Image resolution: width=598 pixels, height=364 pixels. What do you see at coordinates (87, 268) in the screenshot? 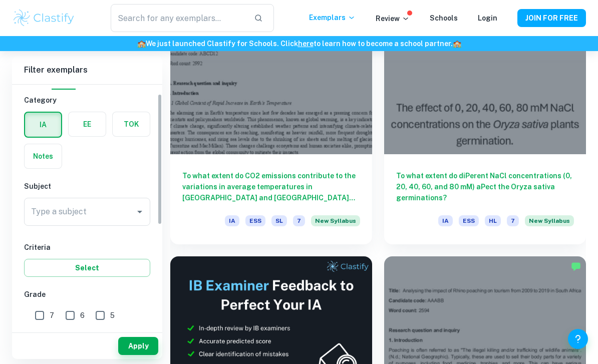
I see `button: Select` at bounding box center [87, 268].